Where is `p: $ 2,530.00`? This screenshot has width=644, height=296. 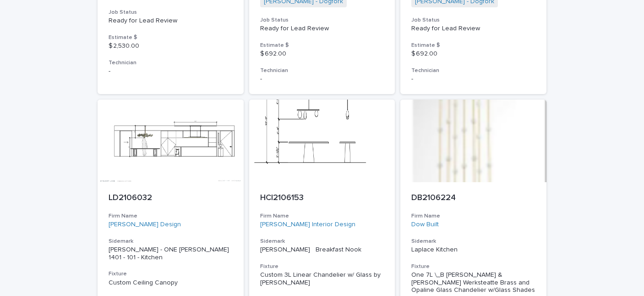
p: $ 2,530.00 is located at coordinates (170, 46).